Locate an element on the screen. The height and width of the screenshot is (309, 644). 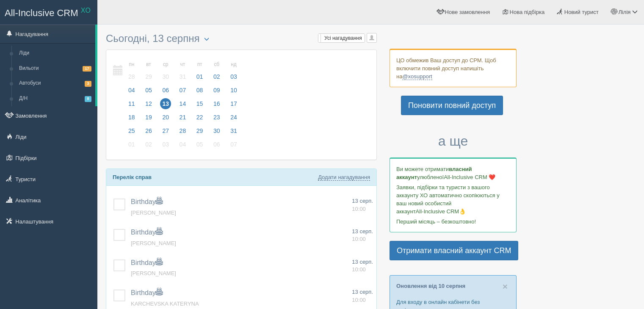
small: ср is located at coordinates (165, 65).